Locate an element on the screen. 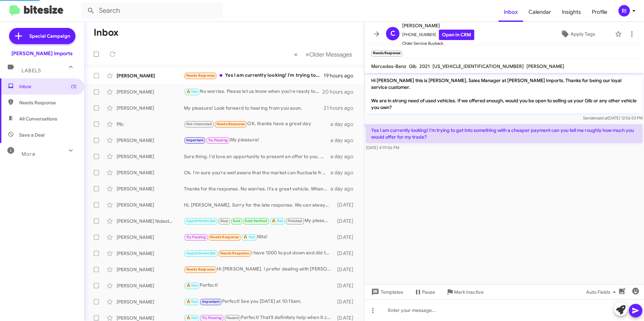 This screenshot has width=644, height=321. div: My pleasure! is located at coordinates (257, 140).